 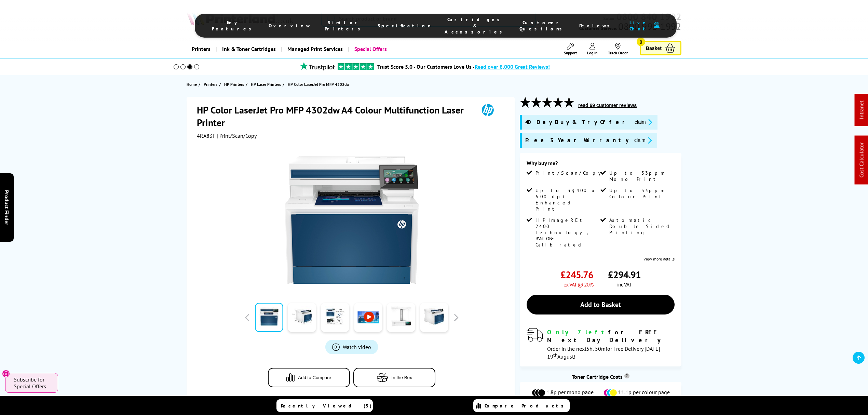 I want to click on h1: HP Color LaserJet Pro MFP 4302dw A4 Colour Multifunction Laser Printer, so click(x=334, y=116).